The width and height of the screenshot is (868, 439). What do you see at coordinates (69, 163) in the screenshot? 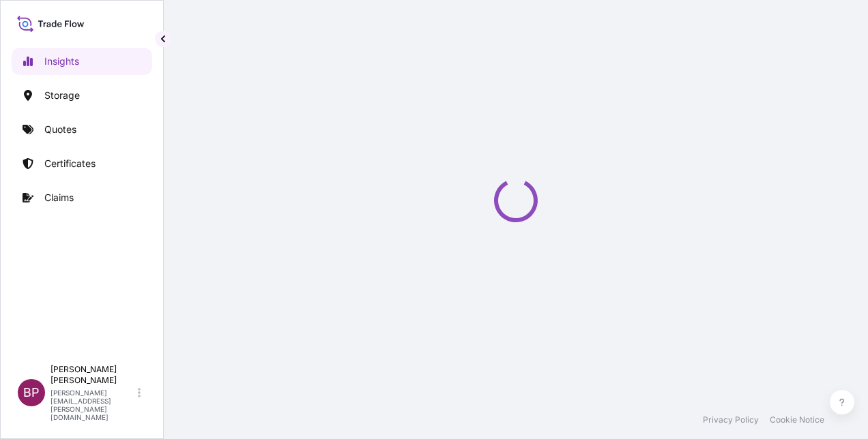
I see `p: Certificates` at bounding box center [69, 163].